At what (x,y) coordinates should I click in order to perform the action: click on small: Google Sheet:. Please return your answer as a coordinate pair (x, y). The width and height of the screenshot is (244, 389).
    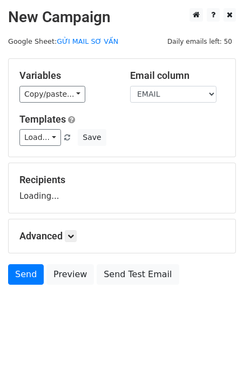
    Looking at the image, I should click on (63, 41).